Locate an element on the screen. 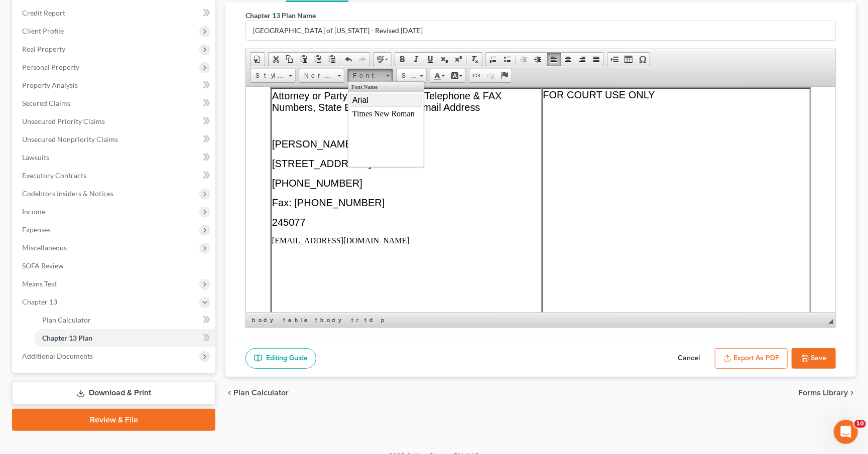 This screenshot has width=868, height=454. a: body element is located at coordinates (265, 320).